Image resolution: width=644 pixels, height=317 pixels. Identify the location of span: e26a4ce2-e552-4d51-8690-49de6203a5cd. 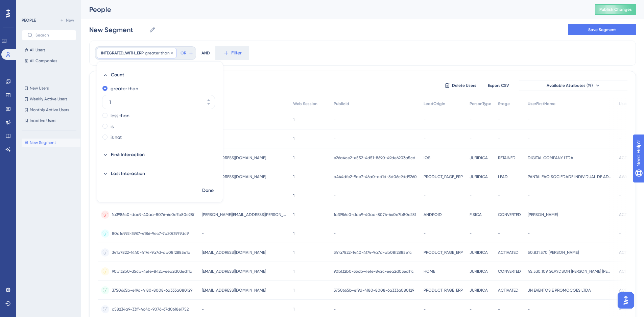
(374, 158).